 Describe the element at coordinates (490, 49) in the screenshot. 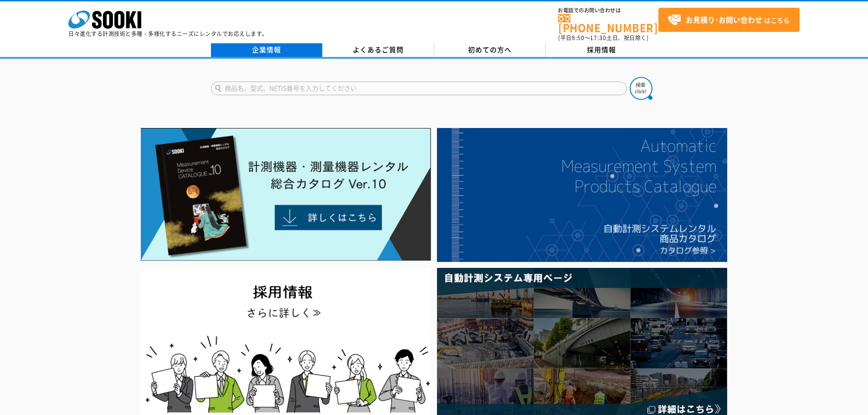

I see `span: 初めての方へ` at that location.